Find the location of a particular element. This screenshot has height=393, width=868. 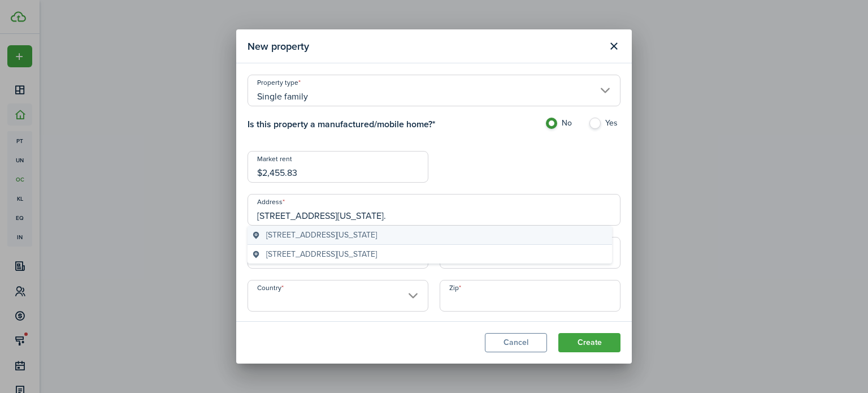

input: Start typing the address and then select from the dropdown is located at coordinates (434, 210).